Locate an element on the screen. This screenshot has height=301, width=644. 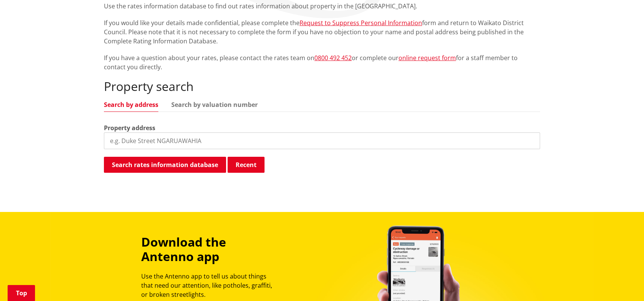
a: Request to Suppress Personal Information is located at coordinates (361, 23).